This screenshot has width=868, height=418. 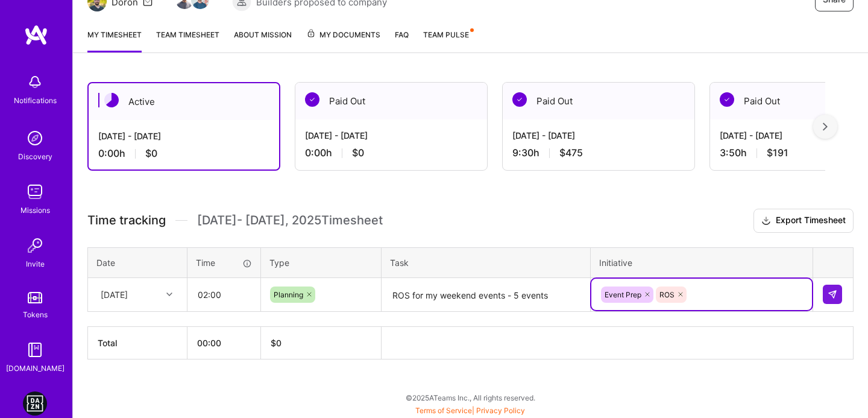 I want to click on th: Type, so click(x=321, y=262).